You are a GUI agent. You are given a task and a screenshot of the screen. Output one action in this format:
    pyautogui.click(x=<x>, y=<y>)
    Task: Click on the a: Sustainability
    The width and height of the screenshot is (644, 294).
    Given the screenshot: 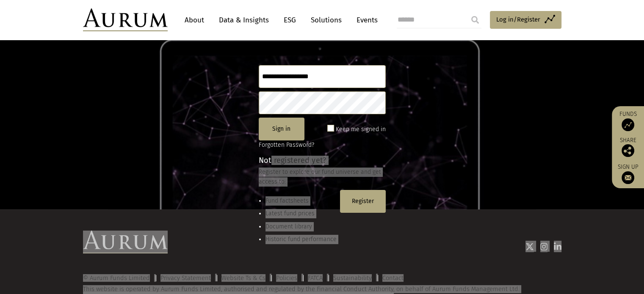 What is the action you would take?
    pyautogui.click(x=352, y=278)
    